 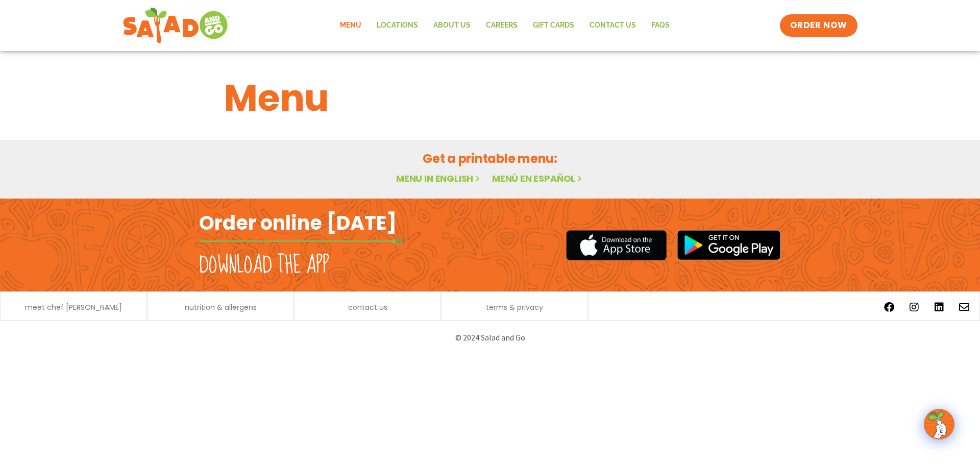 I want to click on img: google_play, so click(x=729, y=245).